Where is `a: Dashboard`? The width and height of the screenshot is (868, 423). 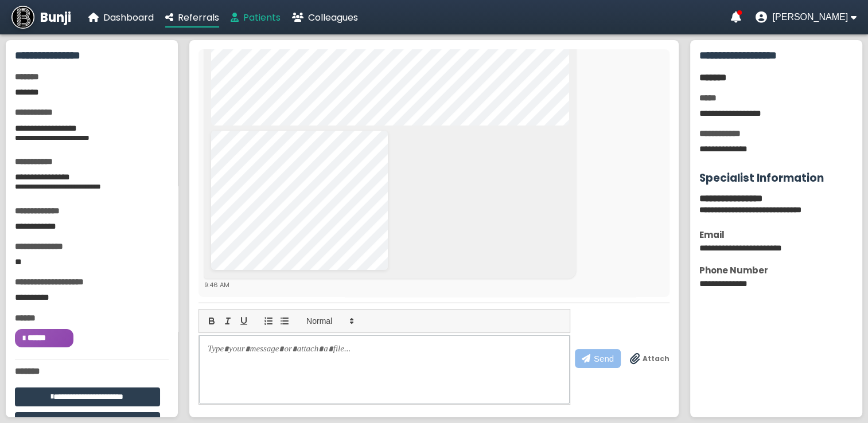
a: Dashboard is located at coordinates (121, 18).